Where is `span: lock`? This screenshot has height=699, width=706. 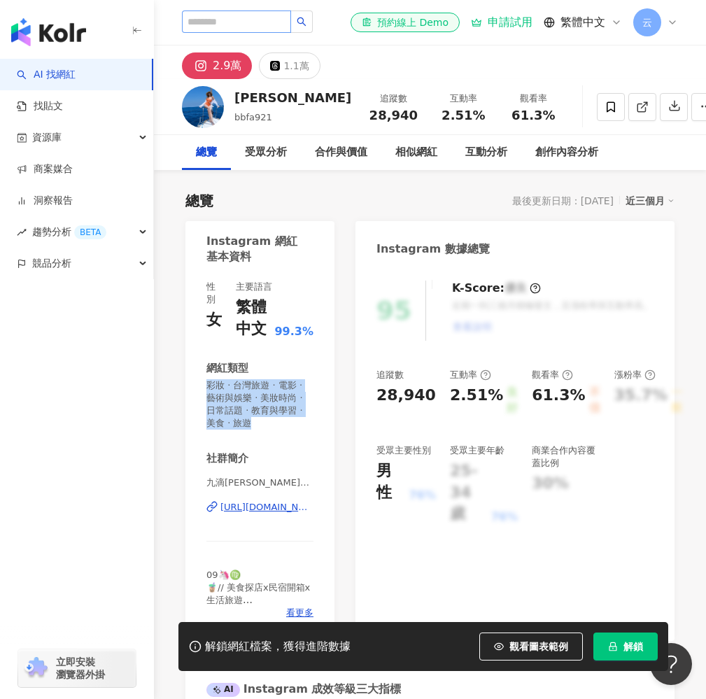
span: lock is located at coordinates (613, 647).